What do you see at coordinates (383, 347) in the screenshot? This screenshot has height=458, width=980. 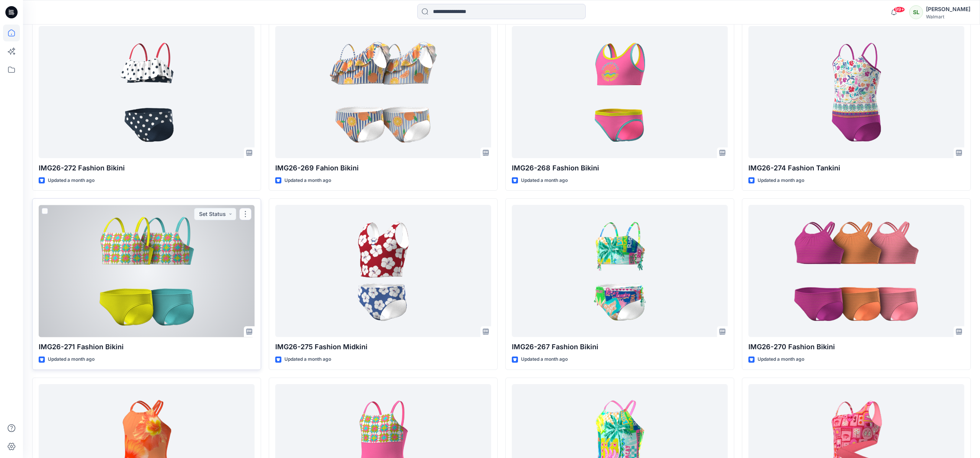 I see `p: IMG26-275 Fashion Midkini` at bounding box center [383, 347].